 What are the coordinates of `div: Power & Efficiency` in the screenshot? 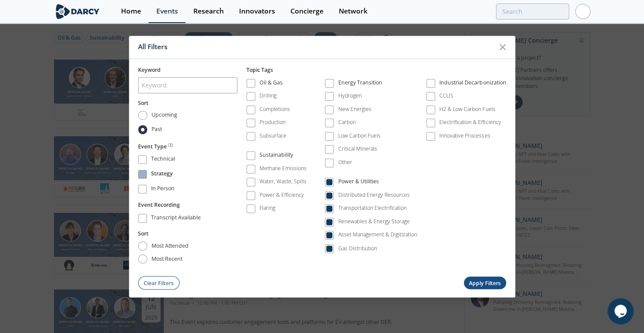 It's located at (281, 195).